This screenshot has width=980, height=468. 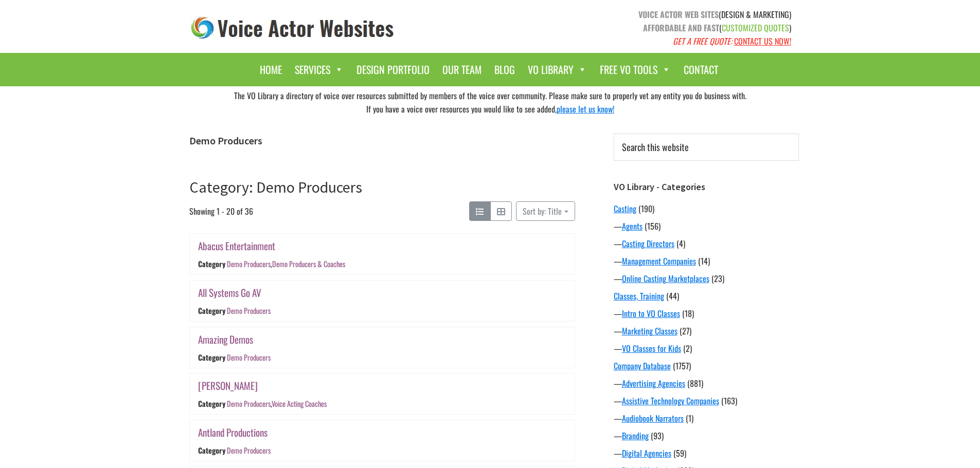 I want to click on span: CUSTOMIZED QUOTES, so click(x=755, y=28).